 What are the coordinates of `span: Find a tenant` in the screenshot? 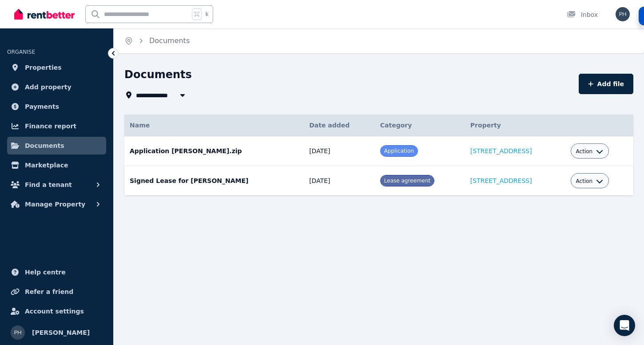 It's located at (49, 184).